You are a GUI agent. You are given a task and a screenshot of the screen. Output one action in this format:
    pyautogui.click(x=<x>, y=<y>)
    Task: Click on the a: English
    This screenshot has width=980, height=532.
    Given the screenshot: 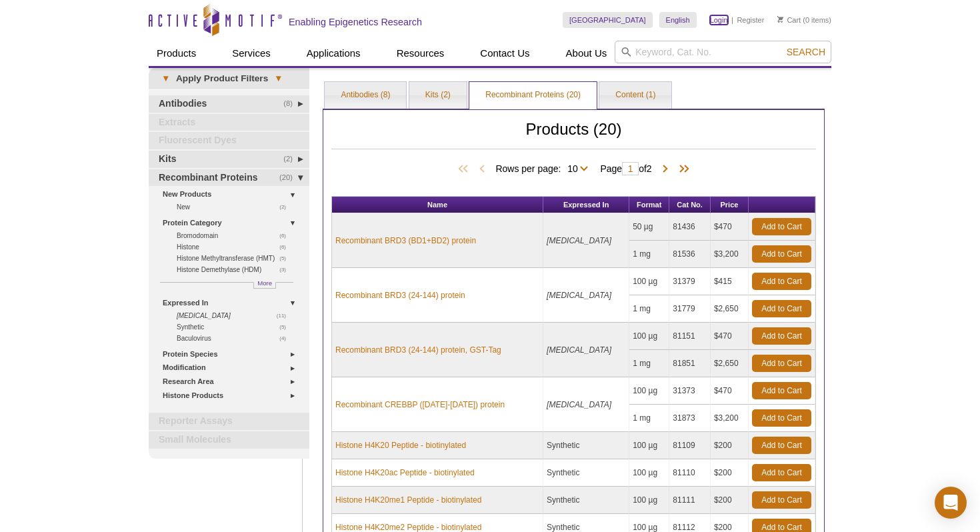 What is the action you would take?
    pyautogui.click(x=677, y=20)
    